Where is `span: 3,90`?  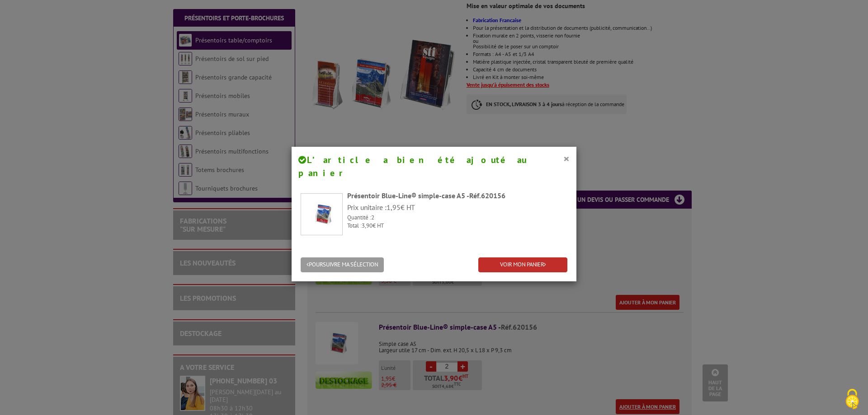
span: 3,90 is located at coordinates (367, 226).